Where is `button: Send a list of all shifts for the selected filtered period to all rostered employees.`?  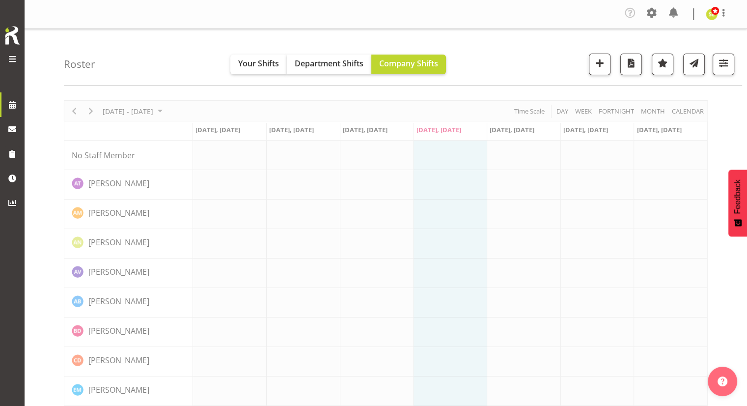
button: Send a list of all shifts for the selected filtered period to all rostered employees. is located at coordinates (694, 64).